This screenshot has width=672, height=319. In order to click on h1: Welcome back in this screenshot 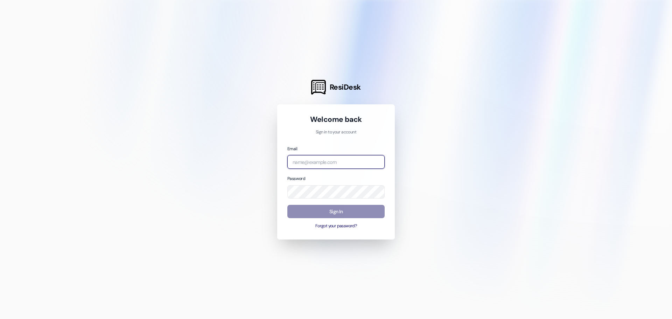, I will do `click(336, 119)`.